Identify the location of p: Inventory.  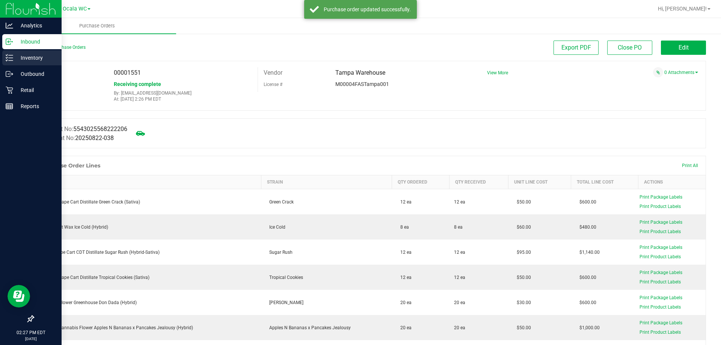
(36, 58).